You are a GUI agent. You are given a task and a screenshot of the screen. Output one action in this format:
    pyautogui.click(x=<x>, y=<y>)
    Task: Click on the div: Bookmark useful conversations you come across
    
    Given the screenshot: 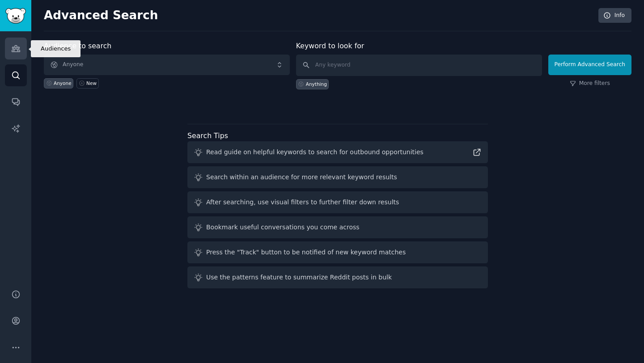 What is the action you would take?
    pyautogui.click(x=282, y=227)
    